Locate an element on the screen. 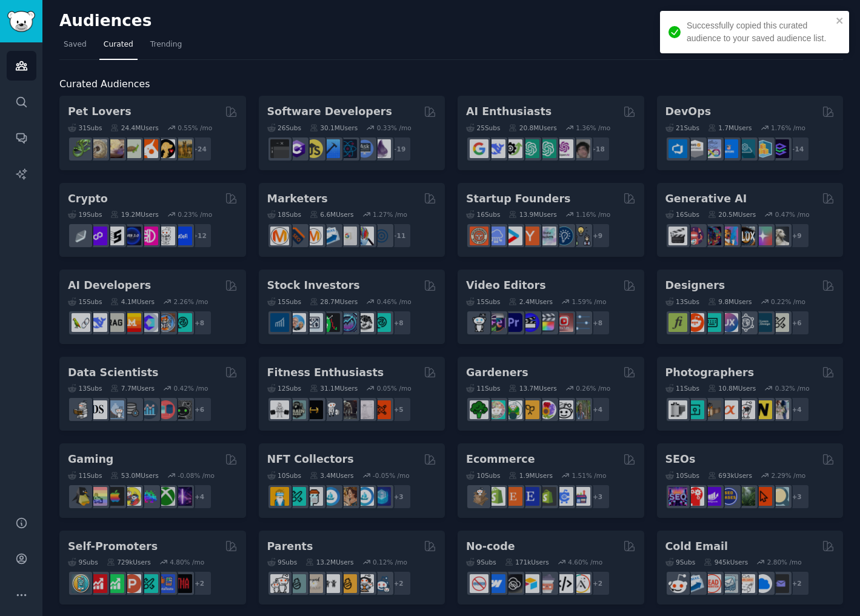 This screenshot has width=860, height=616. img: GummySearch logo is located at coordinates (21, 21).